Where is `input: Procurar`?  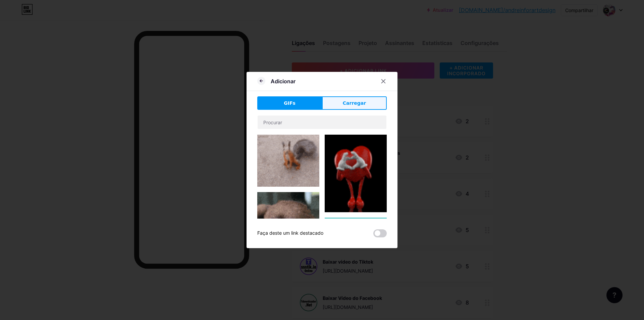 input: Procurar is located at coordinates (322, 122).